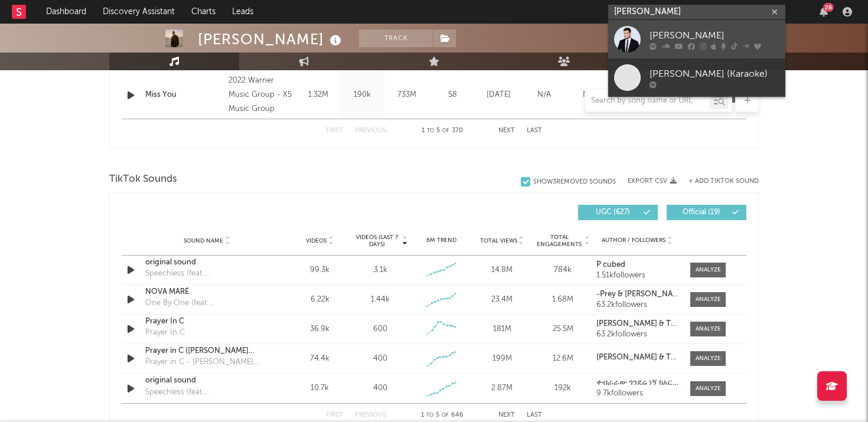  I want to click on span: Official ( 19 ), so click(702, 212).